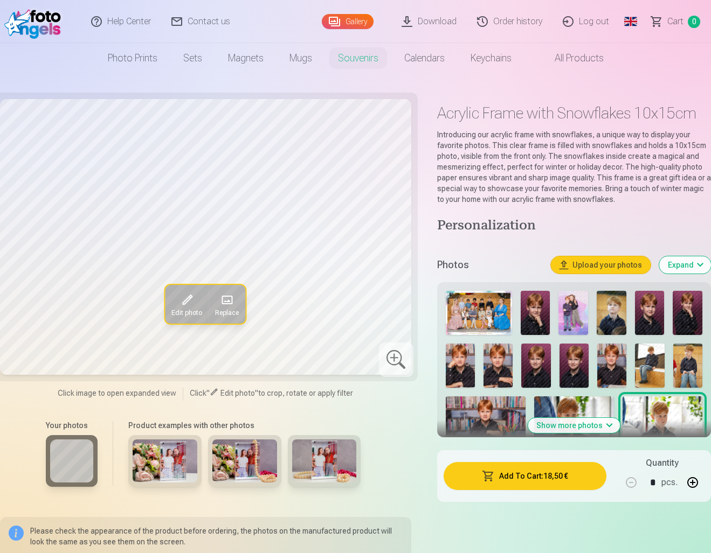 The height and width of the screenshot is (553, 711). Describe the element at coordinates (574, 113) in the screenshot. I see `h1: Acrylic Frame with Snowflakes 10x15cm` at that location.